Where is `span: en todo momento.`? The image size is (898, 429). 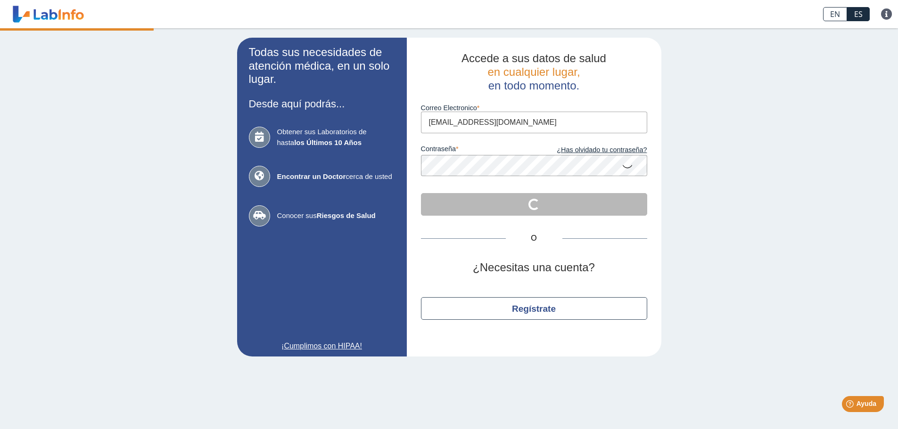
span: en todo momento. is located at coordinates (534, 85).